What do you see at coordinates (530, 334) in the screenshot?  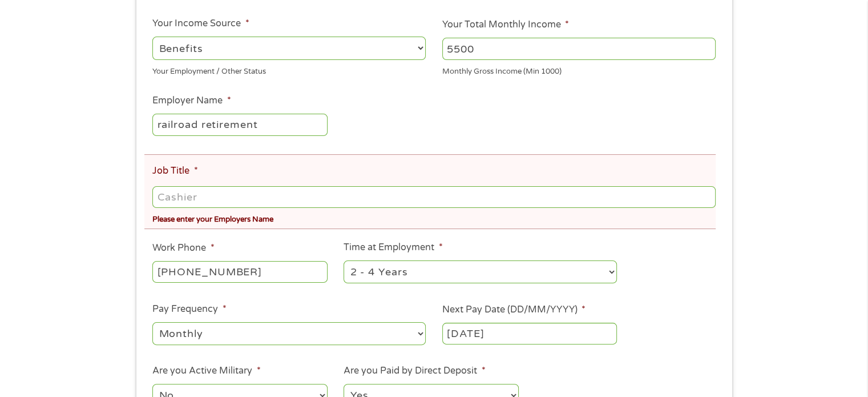 I see `input: ---Click Here for Calendar ---` at bounding box center [530, 334].